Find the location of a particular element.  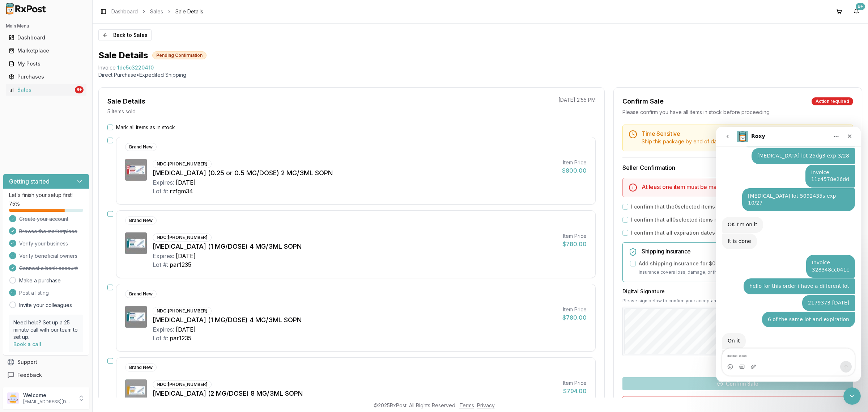

h2: Main Menu is located at coordinates (46, 26).